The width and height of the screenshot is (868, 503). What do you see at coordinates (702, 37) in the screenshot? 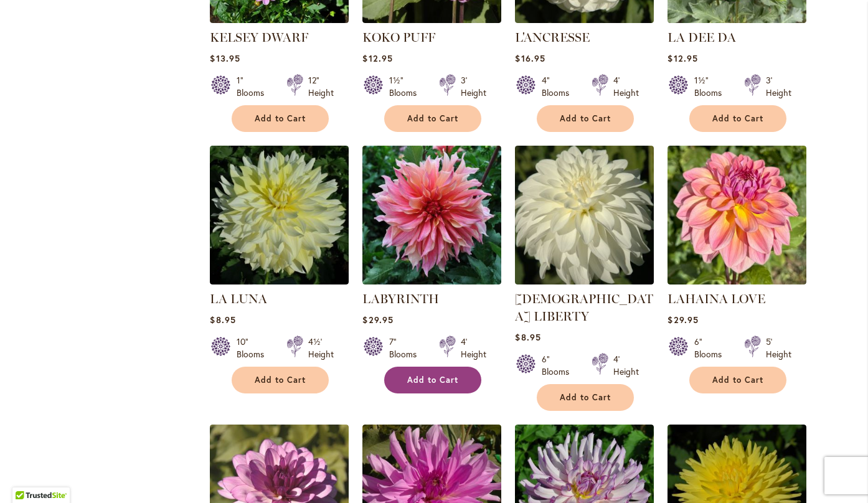
I see `a: LA DEE DA` at bounding box center [702, 37].